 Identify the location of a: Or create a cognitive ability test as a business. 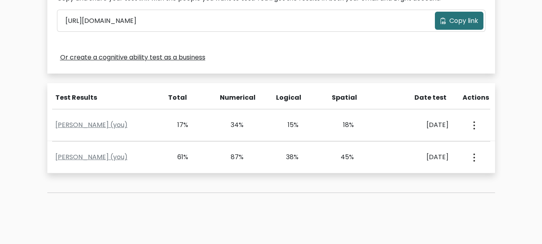
(133, 57).